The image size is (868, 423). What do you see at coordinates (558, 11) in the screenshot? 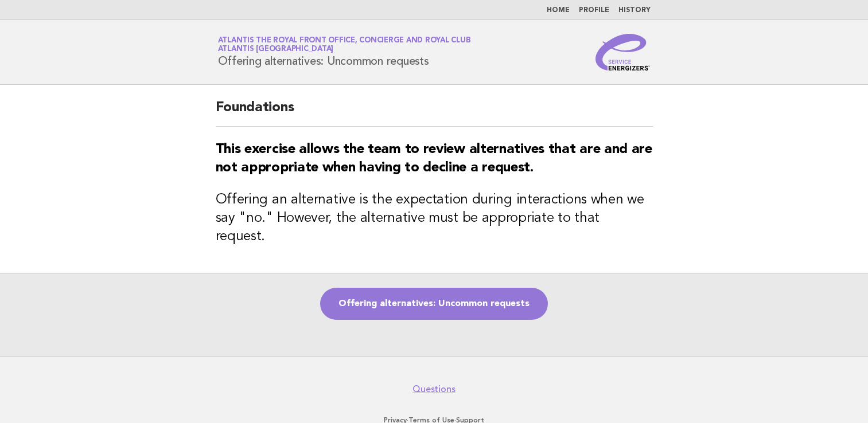
I see `a: Home` at bounding box center [558, 11].